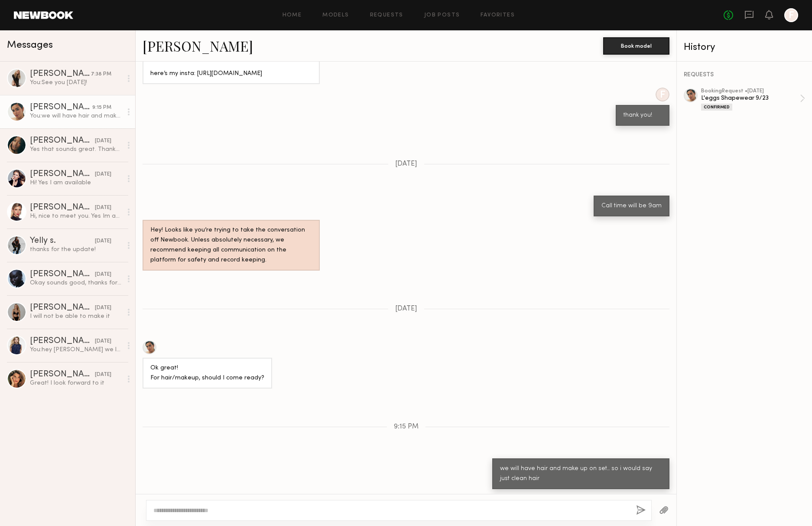  Describe the element at coordinates (497, 15) in the screenshot. I see `a: Favorites` at that location.